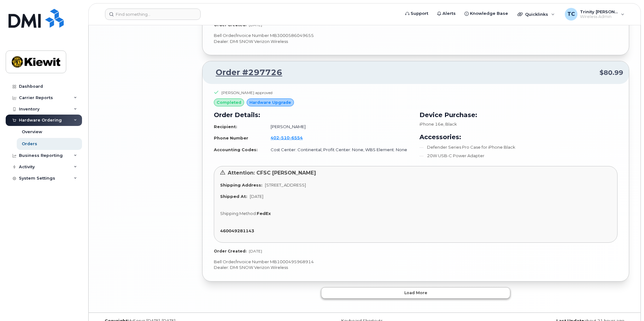 This screenshot has height=321, width=644. I want to click on span: $80.99, so click(611, 73).